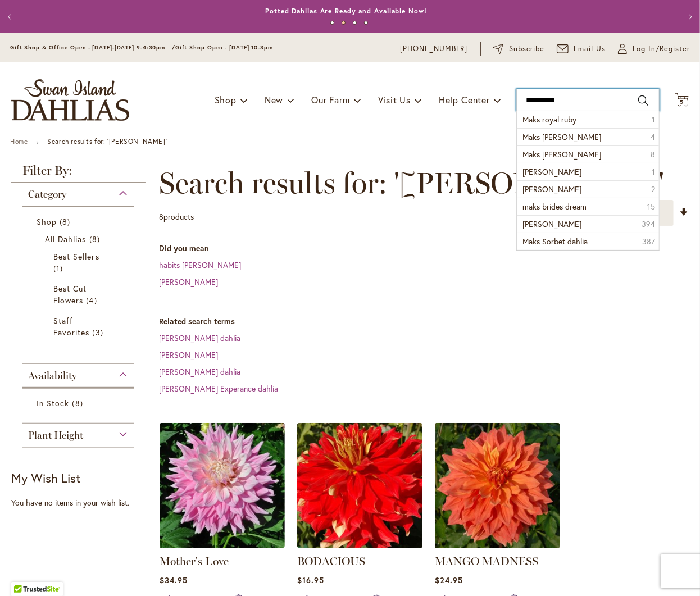  Describe the element at coordinates (52, 376) in the screenshot. I see `span: Availability` at that location.